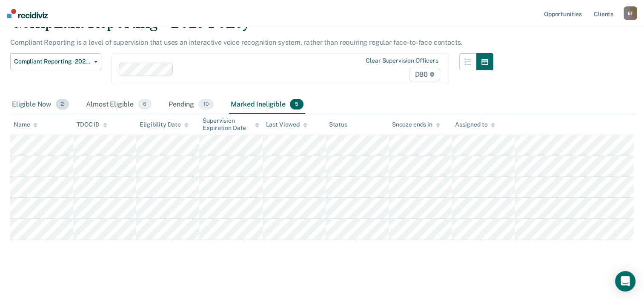 The height and width of the screenshot is (300, 644). I want to click on div: Name, so click(26, 125).